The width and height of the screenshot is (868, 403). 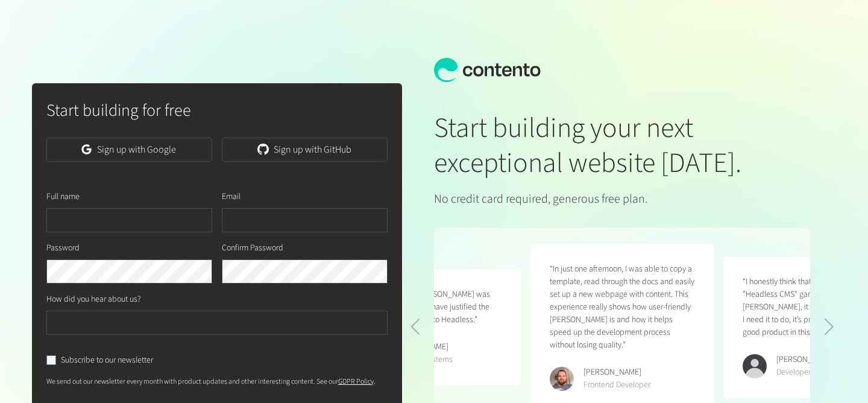 What do you see at coordinates (356, 381) in the screenshot?
I see `a: GDPR Policy` at bounding box center [356, 381].